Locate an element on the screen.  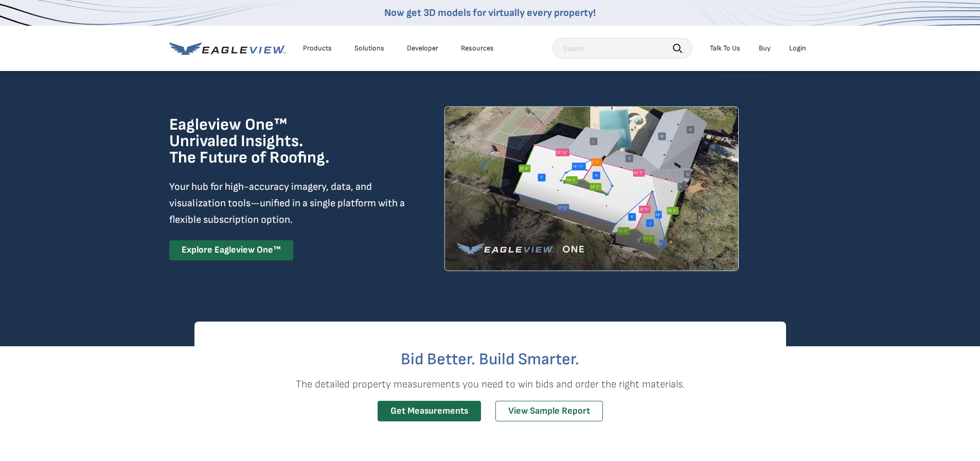
a: Buy is located at coordinates (765, 49).